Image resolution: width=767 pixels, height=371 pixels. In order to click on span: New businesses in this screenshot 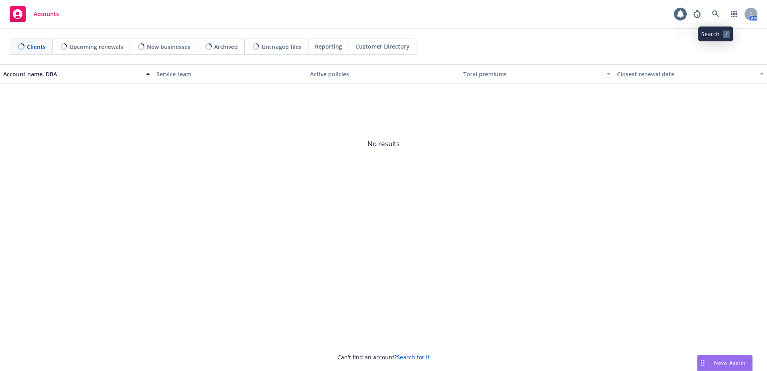, I will do `click(168, 47)`.